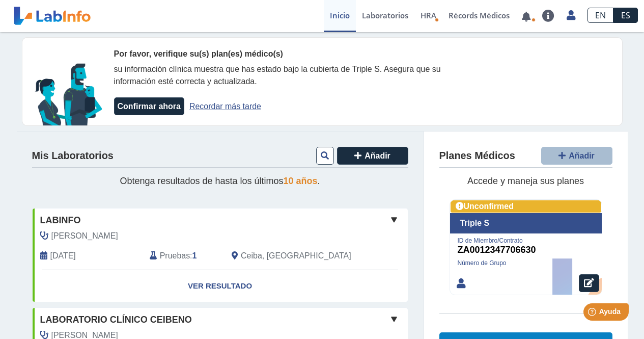 Image resolution: width=644 pixels, height=339 pixels. What do you see at coordinates (625, 15) in the screenshot?
I see `a: ES` at bounding box center [625, 15].